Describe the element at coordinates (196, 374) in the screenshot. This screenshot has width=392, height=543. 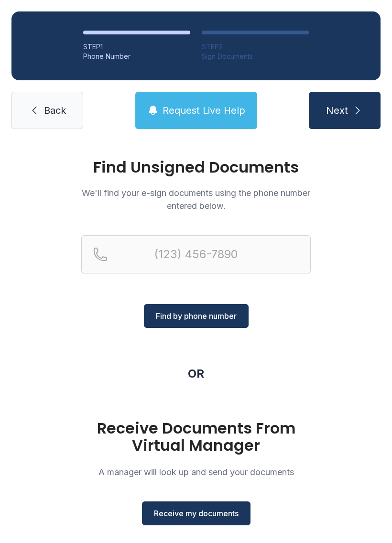
I see `div: OR` at that location.